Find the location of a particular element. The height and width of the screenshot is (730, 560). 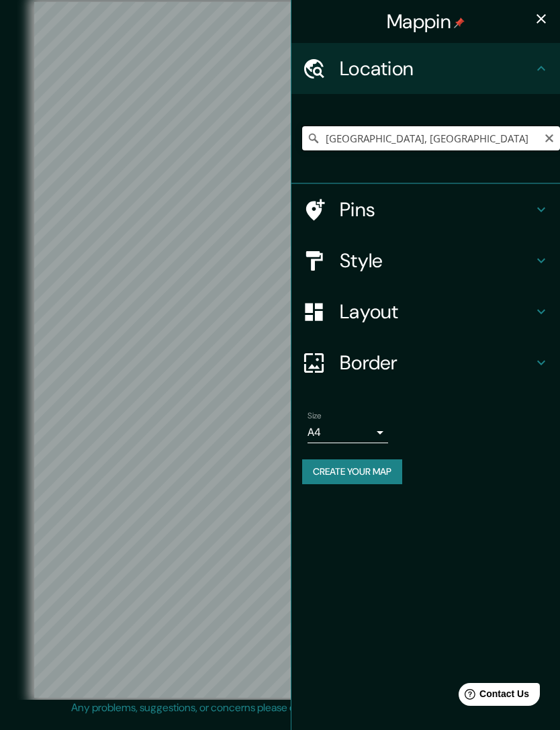

h4: Style is located at coordinates (436, 260).